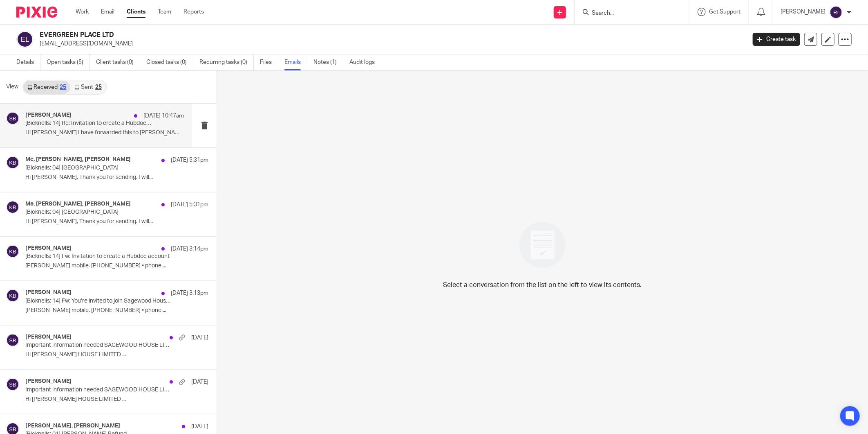 The width and height of the screenshot is (868, 434). What do you see at coordinates (98, 256) in the screenshot?
I see `p: [Bicknells: 14] Fw: Invitation to create a Hubdoc account` at bounding box center [98, 256].